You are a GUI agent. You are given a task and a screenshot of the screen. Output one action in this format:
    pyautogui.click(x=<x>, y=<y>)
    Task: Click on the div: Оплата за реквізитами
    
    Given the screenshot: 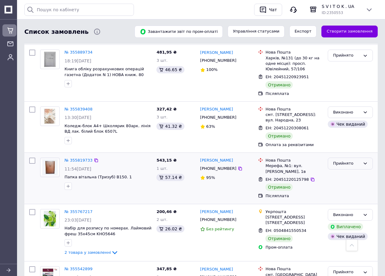 What is the action you would take?
    pyautogui.click(x=294, y=145)
    